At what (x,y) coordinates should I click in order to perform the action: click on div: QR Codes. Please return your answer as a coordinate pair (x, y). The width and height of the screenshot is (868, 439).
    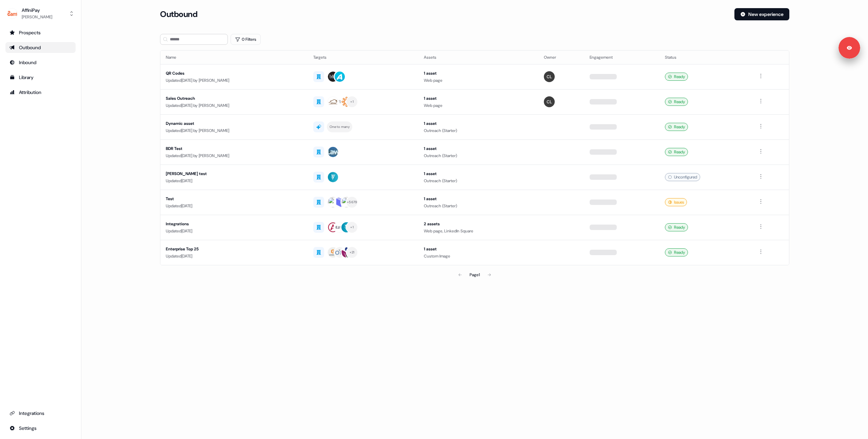
    Looking at the image, I should click on (234, 73).